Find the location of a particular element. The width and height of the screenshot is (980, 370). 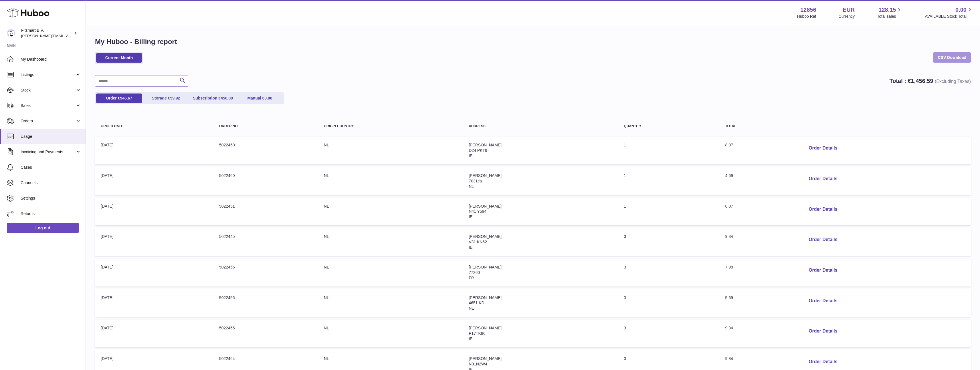

span: Sales is located at coordinates (48, 106).